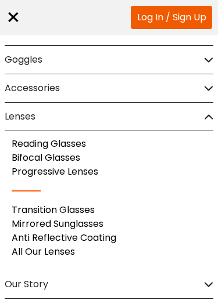 The image size is (218, 300). What do you see at coordinates (23, 60) in the screenshot?
I see `h2: Goggles` at bounding box center [23, 60].